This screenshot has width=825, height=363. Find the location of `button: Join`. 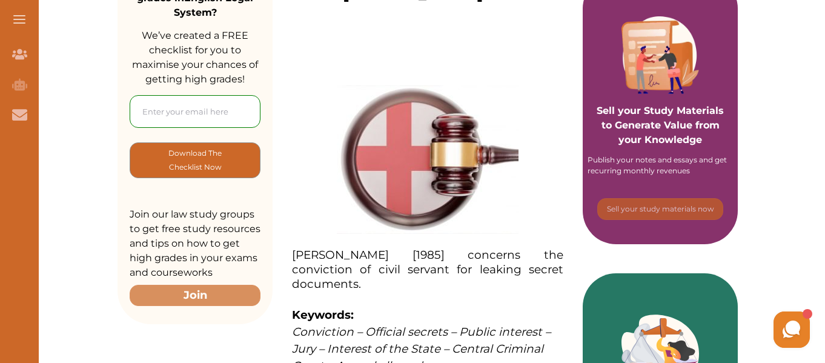

button: Join is located at coordinates (195, 295).